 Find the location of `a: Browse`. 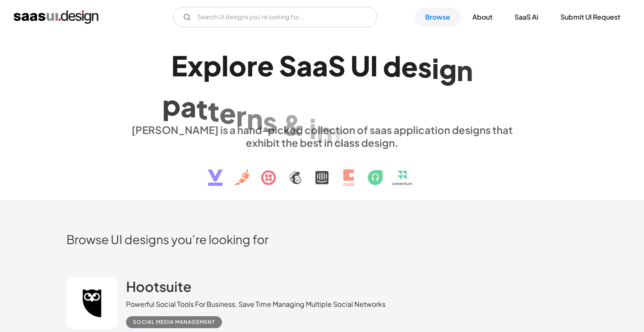

a: Browse is located at coordinates (437, 17).